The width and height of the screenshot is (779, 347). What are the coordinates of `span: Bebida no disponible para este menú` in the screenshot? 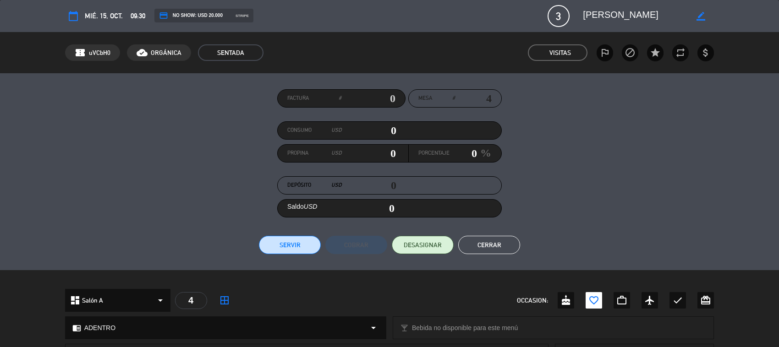 It's located at (465, 328).